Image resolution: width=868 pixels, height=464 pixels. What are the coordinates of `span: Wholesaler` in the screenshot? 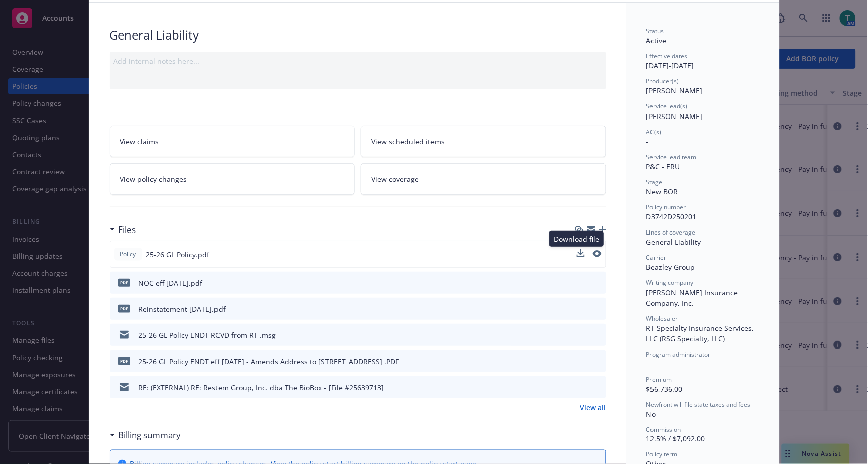 It's located at (661, 318).